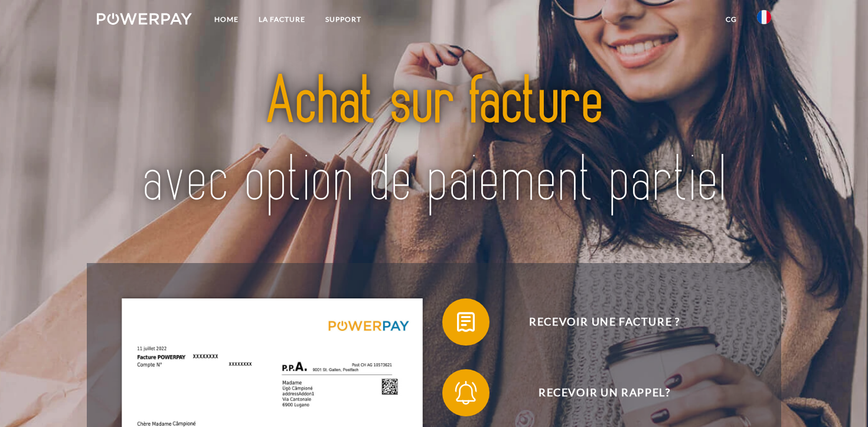  What do you see at coordinates (343, 19) in the screenshot?
I see `a: Support` at bounding box center [343, 19].